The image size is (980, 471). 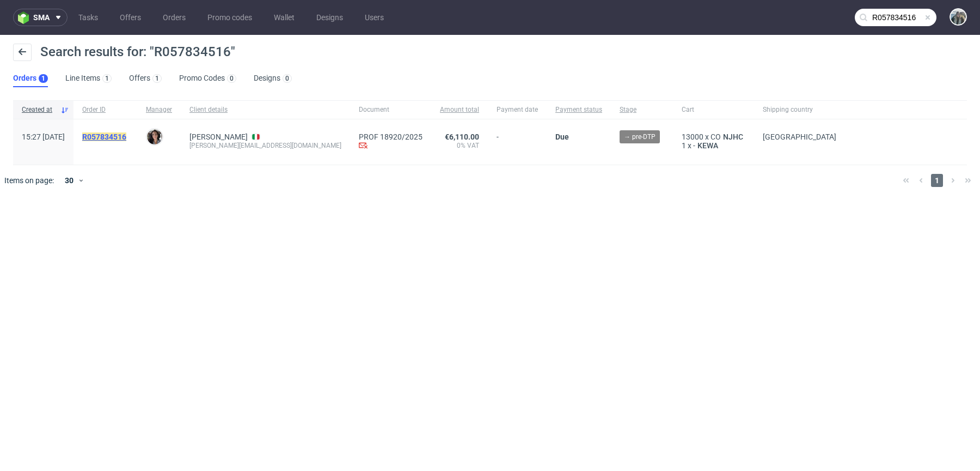 What do you see at coordinates (579, 109) in the screenshot?
I see `span: Payment status` at bounding box center [579, 109].